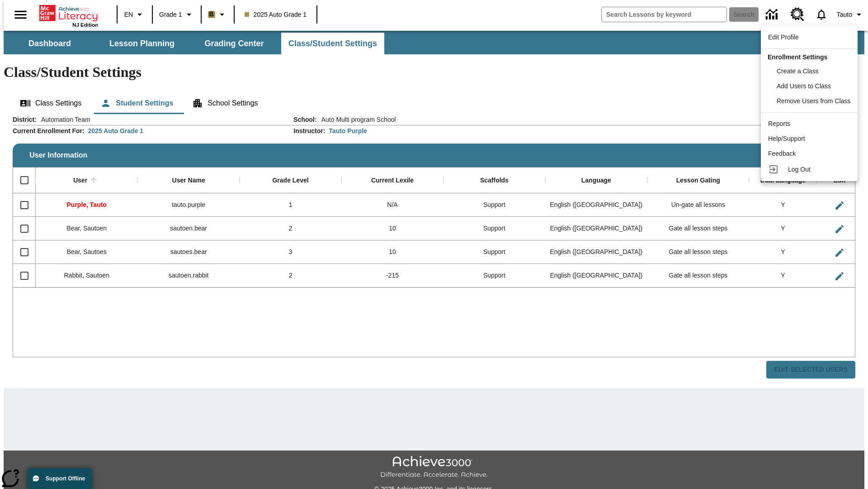 Image resolution: width=868 pixels, height=489 pixels. Describe the element at coordinates (798, 57) in the screenshot. I see `span: Enrollment Settings` at that location.